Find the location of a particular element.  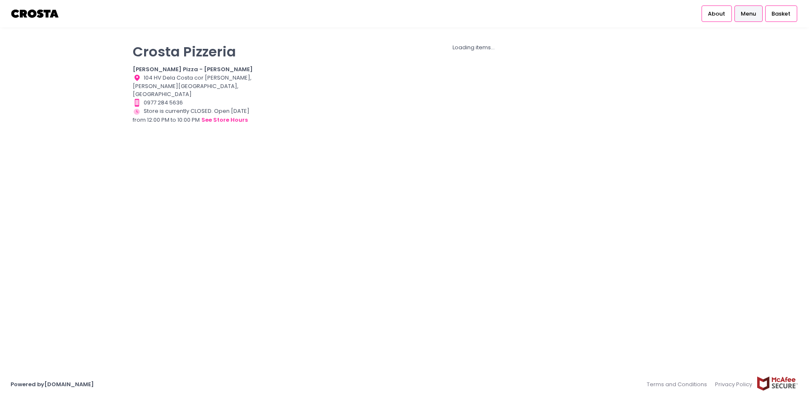

a: About is located at coordinates (717, 13).